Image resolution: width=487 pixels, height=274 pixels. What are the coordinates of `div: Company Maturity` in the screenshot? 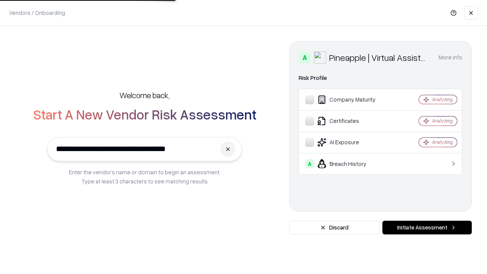 It's located at (350, 100).